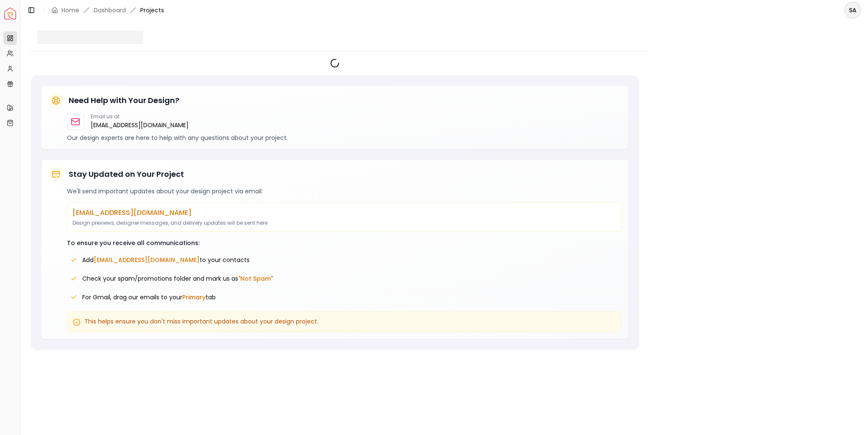 This screenshot has height=435, width=868. Describe the element at coordinates (149, 297) in the screenshot. I see `span: For Gmail, drag our emails to your tab` at that location.